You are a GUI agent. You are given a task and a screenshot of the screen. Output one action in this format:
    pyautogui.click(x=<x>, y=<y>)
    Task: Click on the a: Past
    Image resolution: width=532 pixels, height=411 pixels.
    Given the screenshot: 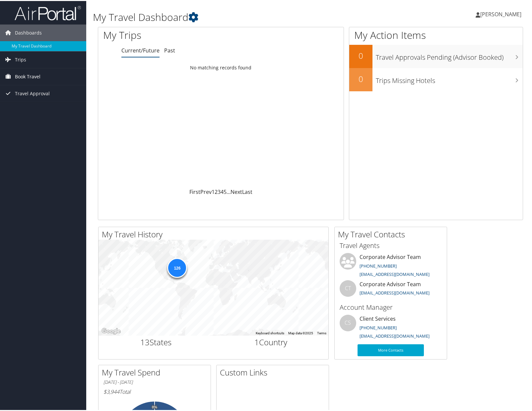 What is the action you would take?
    pyautogui.click(x=169, y=50)
    